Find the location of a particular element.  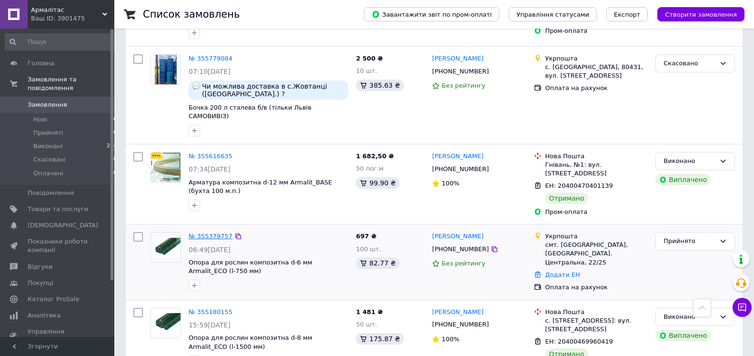

span: Бочка 200 л сталева б/в (тільки Львів САМОВИВІЗ) is located at coordinates (250, 112).